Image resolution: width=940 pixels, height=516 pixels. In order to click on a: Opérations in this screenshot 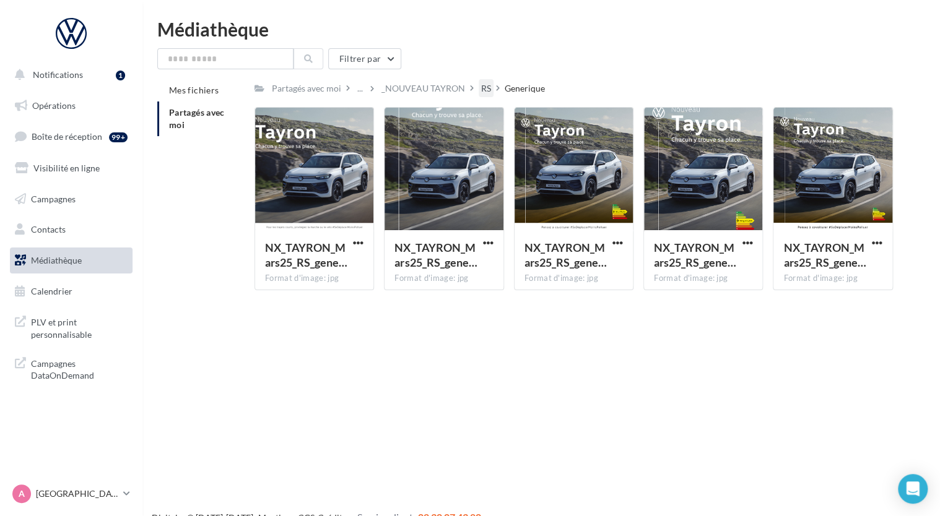, I will do `click(71, 106)`.